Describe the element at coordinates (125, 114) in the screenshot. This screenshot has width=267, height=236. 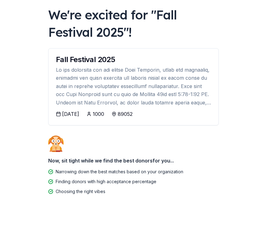
I see `div: 89052` at that location.